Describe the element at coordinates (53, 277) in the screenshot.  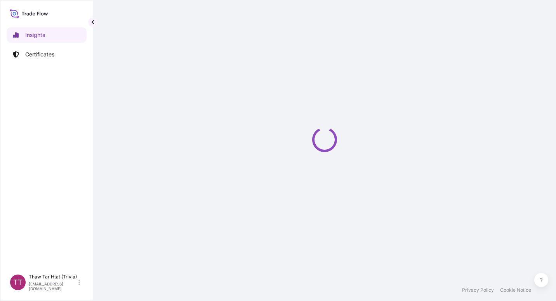
I see `p: Thaw Tar Htat (Trivia)` at that location.